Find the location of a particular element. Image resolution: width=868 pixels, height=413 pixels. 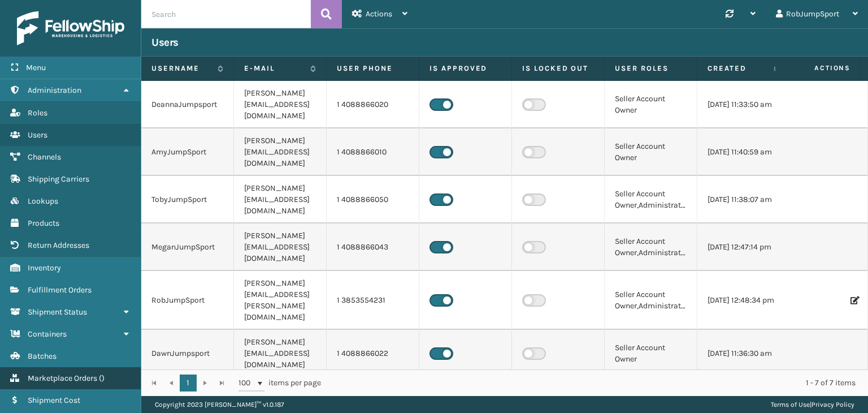

span: Users is located at coordinates (38, 135).